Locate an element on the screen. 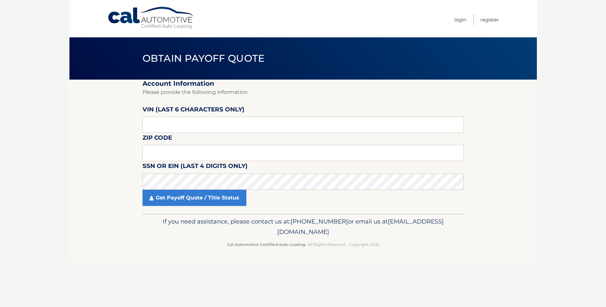 Image resolution: width=606 pixels, height=307 pixels. strong: Cal Automotive Certified Auto Leasing is located at coordinates (266, 244).